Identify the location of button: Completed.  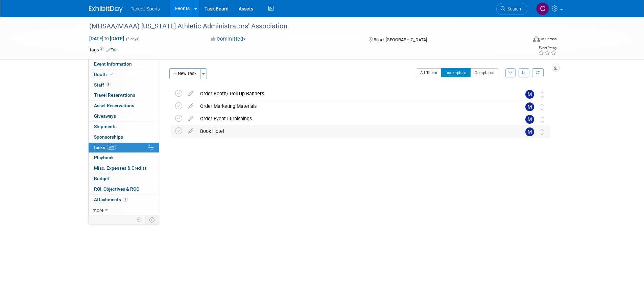
(485, 73).